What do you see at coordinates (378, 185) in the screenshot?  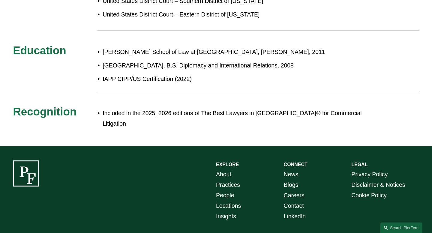 I see `a: Disclaimer & Notices` at bounding box center [378, 185].